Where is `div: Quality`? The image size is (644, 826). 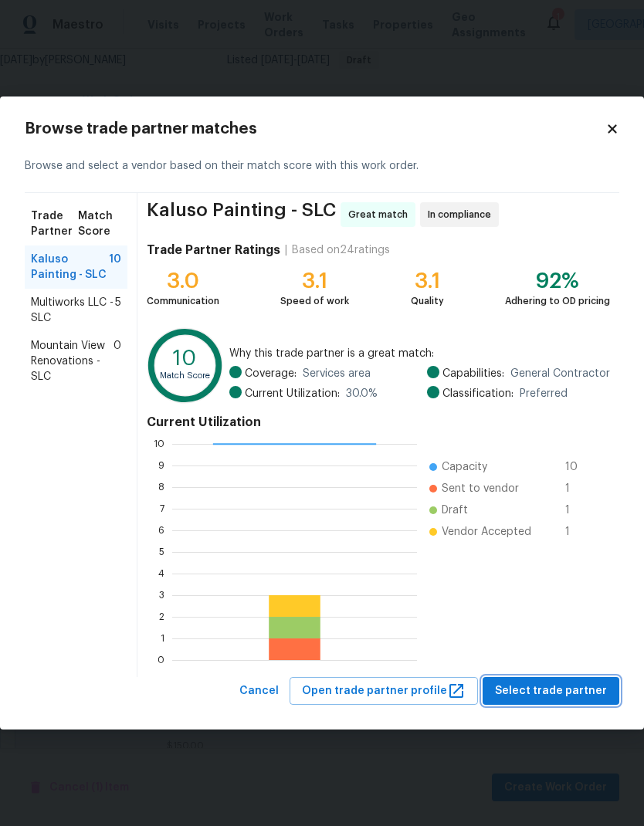
div: Quality is located at coordinates (427, 301).